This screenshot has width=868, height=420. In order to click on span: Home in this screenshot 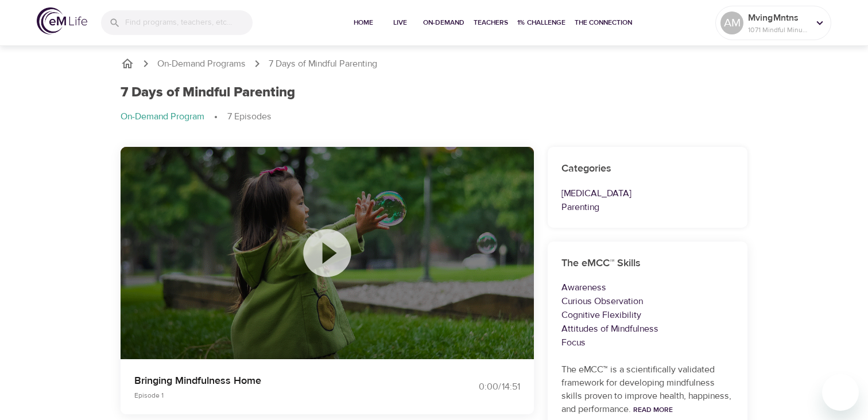, I will do `click(364, 23)`.